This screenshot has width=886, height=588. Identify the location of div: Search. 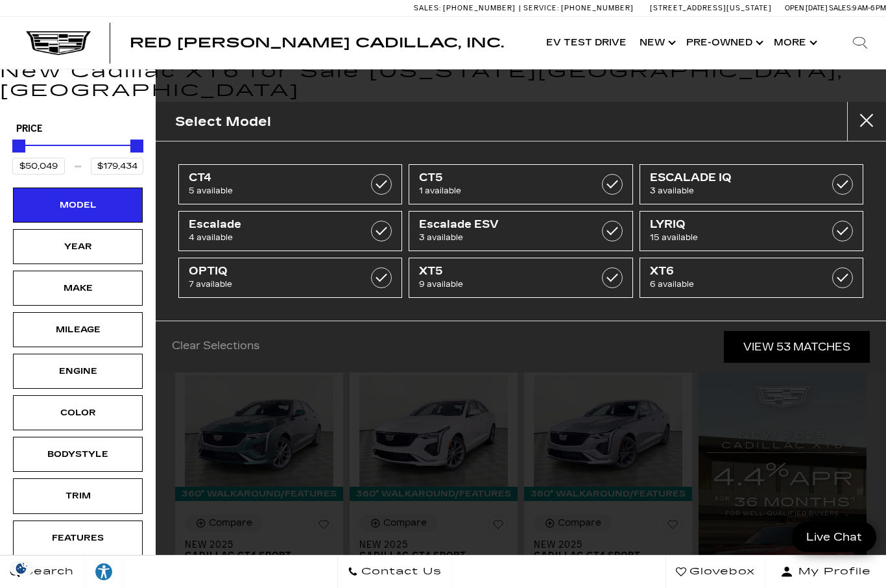
(860, 43).